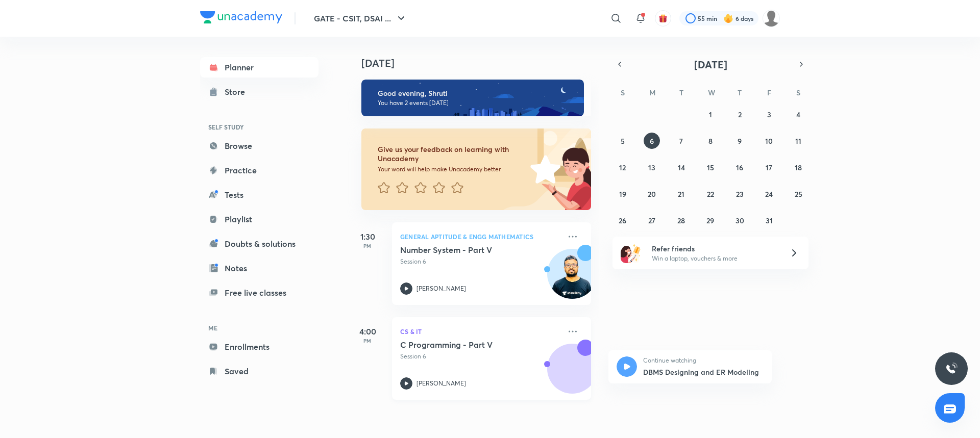  Describe the element at coordinates (241, 19) in the screenshot. I see `a: Company Logo` at that location.